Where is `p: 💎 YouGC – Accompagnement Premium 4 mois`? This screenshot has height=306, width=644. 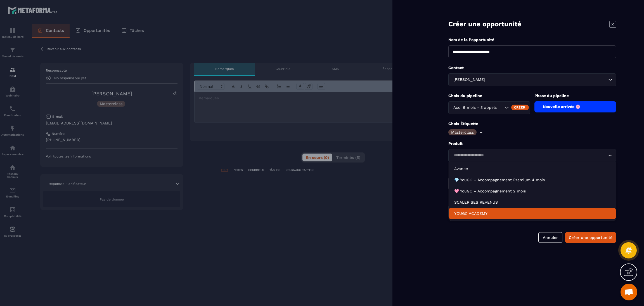 p: 💎 YouGC – Accompagnement Premium 4 mois is located at coordinates (533, 180).